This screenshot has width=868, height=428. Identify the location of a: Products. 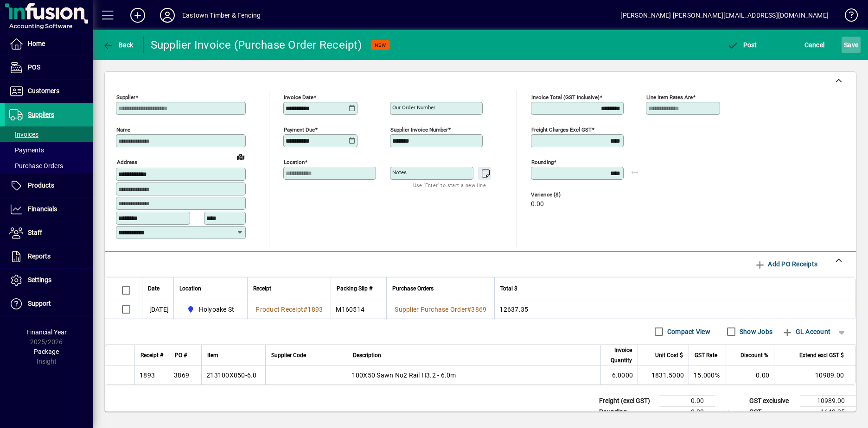
(49, 186).